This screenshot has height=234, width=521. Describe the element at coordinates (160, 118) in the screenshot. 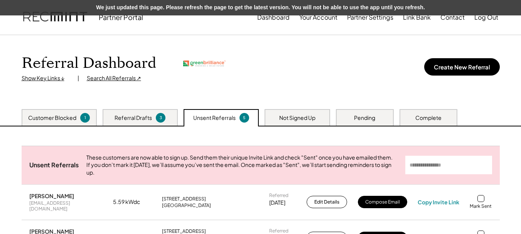

I see `div: 3` at that location.